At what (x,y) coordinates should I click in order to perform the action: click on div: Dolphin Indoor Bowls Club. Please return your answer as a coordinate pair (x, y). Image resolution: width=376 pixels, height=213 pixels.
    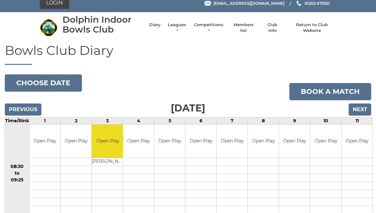
    Looking at the image, I should click on (103, 25).